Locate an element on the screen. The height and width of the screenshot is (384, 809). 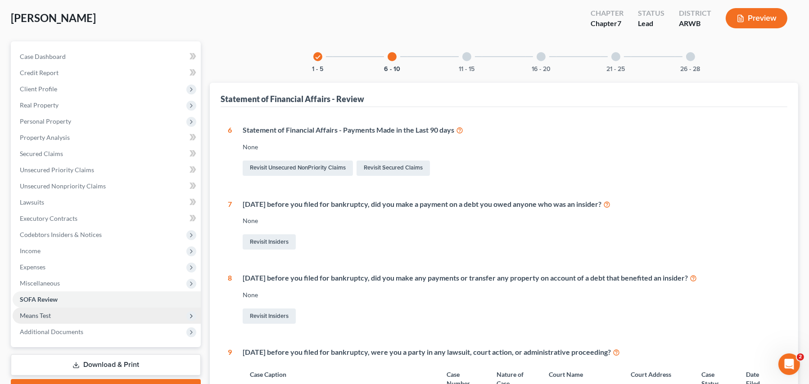
button: 26 - 28 is located at coordinates (691, 69).